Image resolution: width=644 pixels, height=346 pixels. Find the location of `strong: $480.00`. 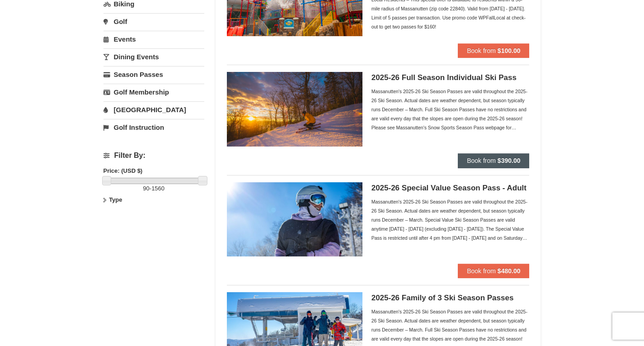

strong: $480.00 is located at coordinates (509, 271).